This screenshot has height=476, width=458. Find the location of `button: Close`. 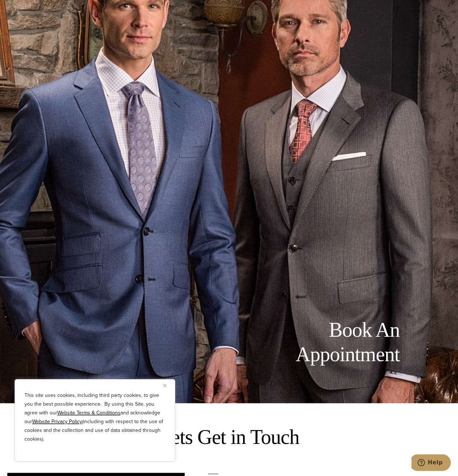

button: Close is located at coordinates (168, 385).